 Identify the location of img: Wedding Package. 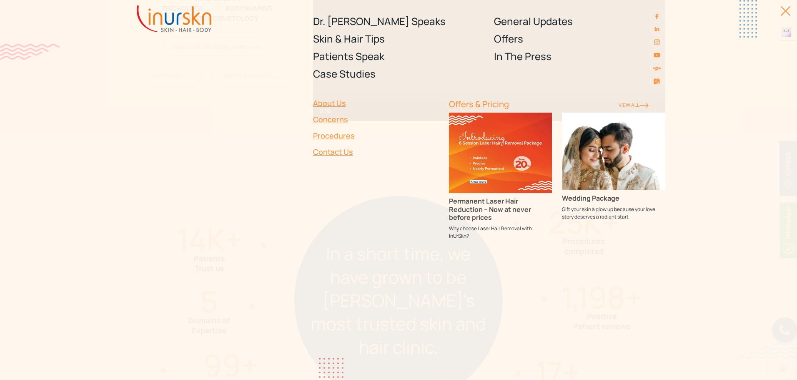
(614, 151).